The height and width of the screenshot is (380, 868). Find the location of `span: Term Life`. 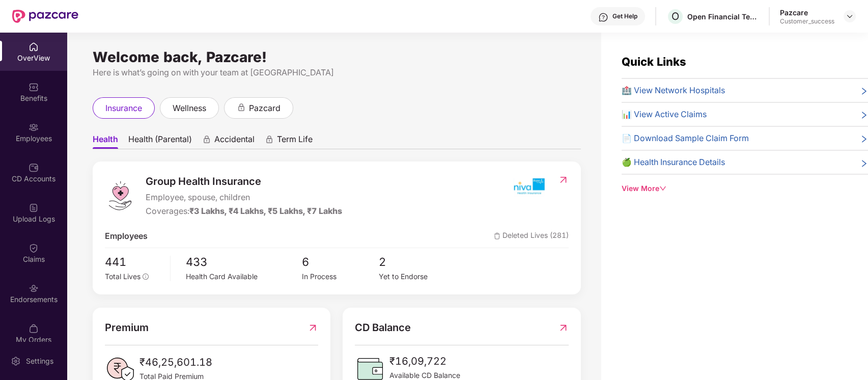

span: Term Life is located at coordinates (295, 142).